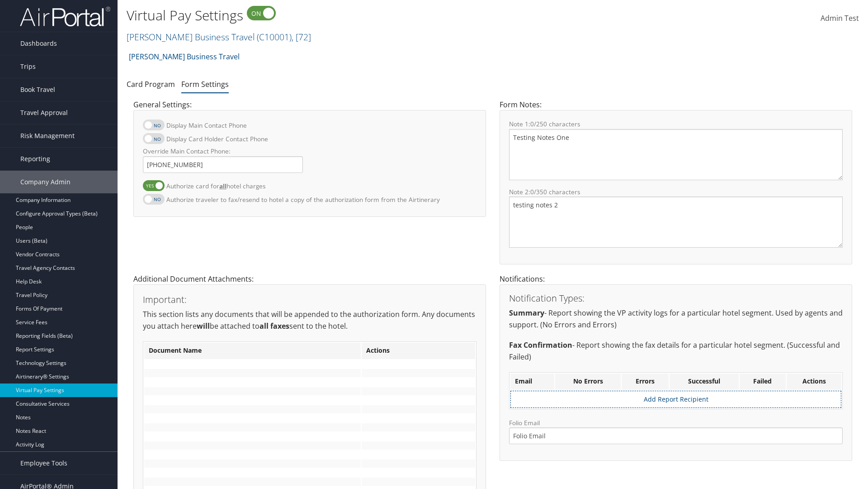  What do you see at coordinates (207, 125) in the screenshot?
I see `label: Display Main Contact Phone` at bounding box center [207, 125].